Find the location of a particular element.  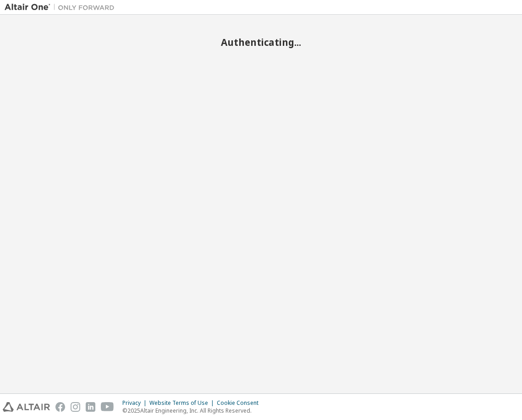

img: Altair One is located at coordinates (62, 7).